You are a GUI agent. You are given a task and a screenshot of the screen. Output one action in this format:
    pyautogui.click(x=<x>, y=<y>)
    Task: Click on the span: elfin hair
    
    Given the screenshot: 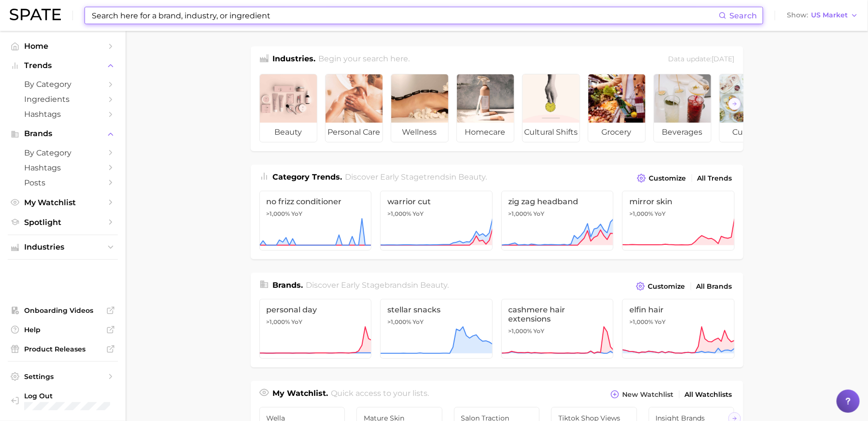 What is the action you would take?
    pyautogui.click(x=678, y=310)
    